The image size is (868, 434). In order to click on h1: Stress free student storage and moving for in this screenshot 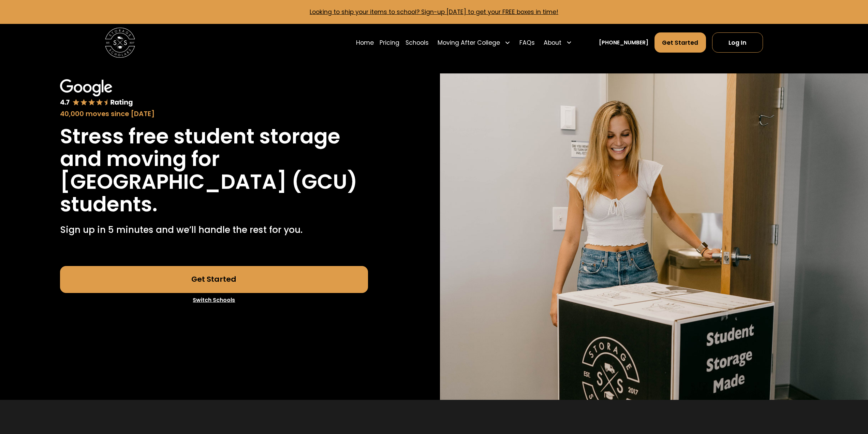, I will do `click(214, 148)`.